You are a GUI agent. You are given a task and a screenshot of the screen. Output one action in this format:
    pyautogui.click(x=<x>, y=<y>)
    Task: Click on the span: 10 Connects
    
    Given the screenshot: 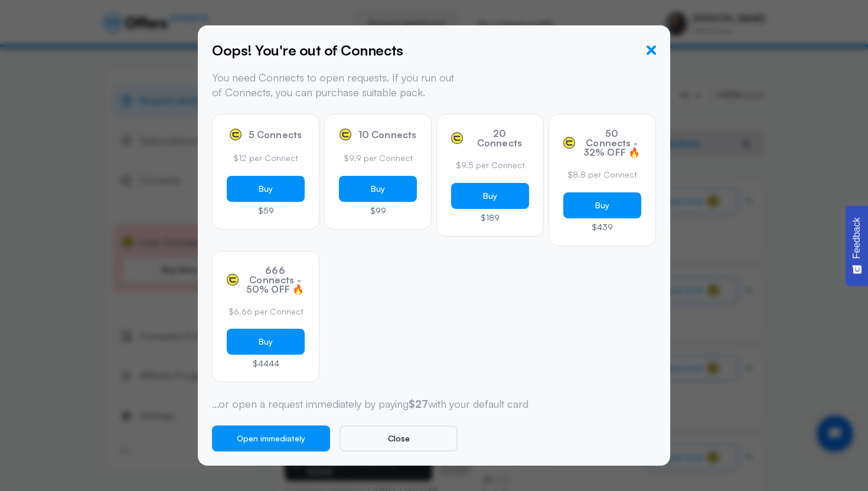 What is the action you would take?
    pyautogui.click(x=387, y=135)
    